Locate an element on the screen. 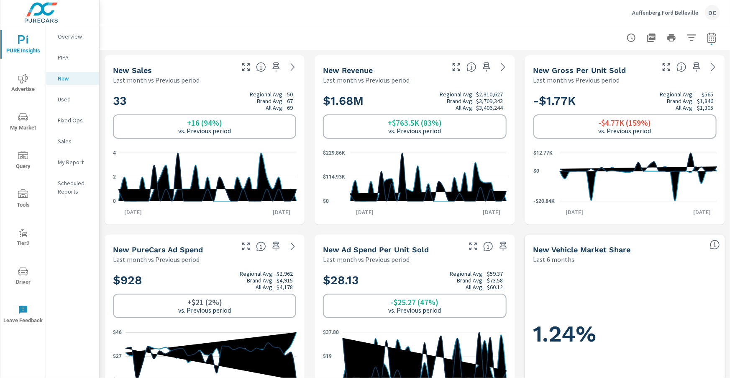 Image resolution: width=730 pixels, height=378 pixels. text: $46 is located at coordinates (117, 332).